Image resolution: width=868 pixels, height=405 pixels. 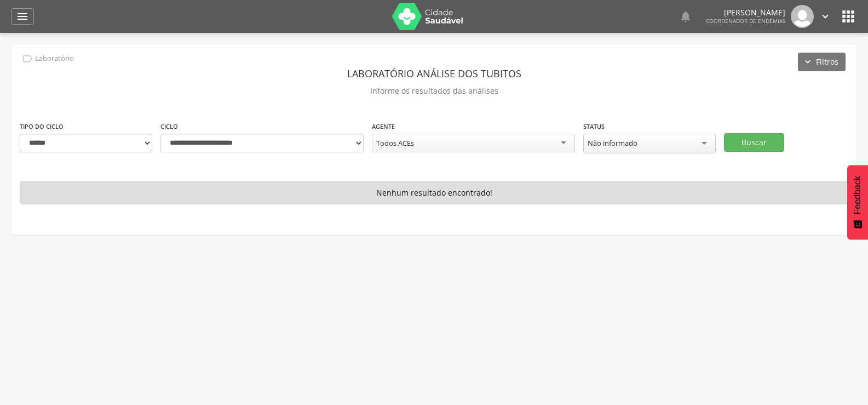 What do you see at coordinates (434, 73) in the screenshot?
I see `header: Laboratório análise dos tubitos` at bounding box center [434, 73].